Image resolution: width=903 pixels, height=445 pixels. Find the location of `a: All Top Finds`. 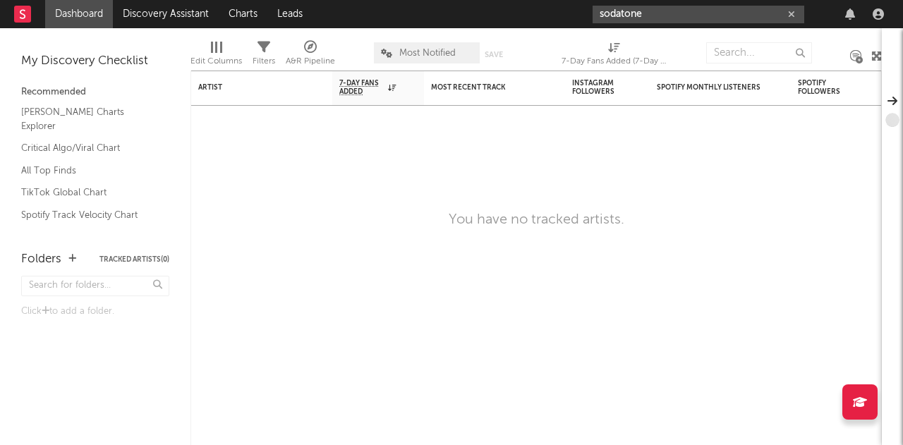

a: All Top Finds is located at coordinates (88, 171).